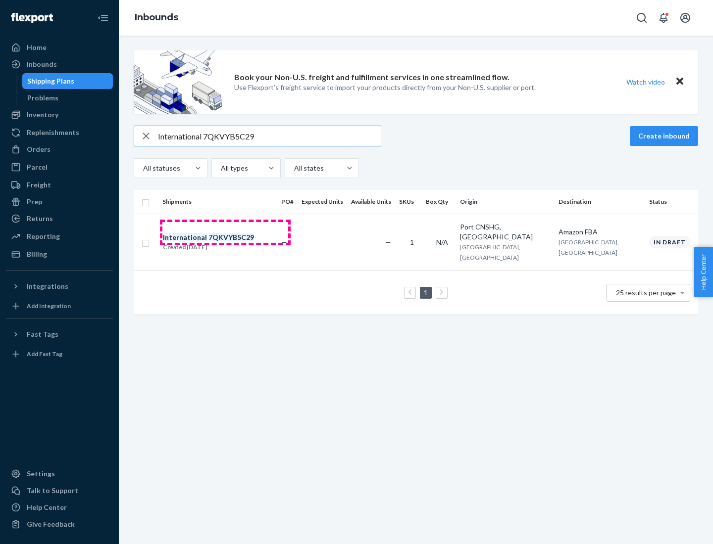  I want to click on a: Help Center, so click(59, 508).